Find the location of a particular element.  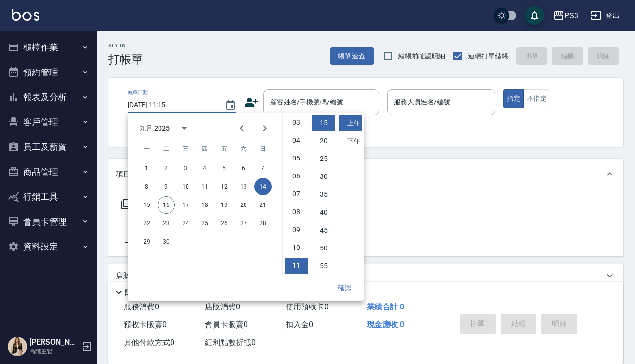

li: 4 hours is located at coordinates (296, 140).